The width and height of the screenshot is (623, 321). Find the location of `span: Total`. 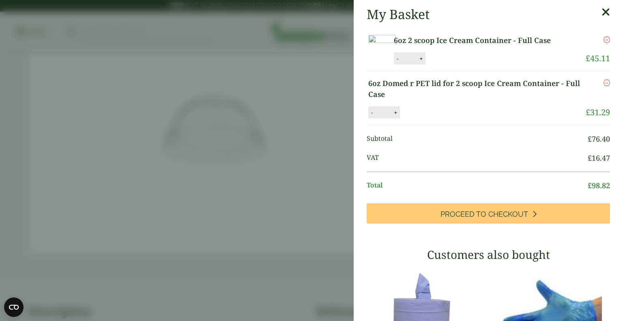

span: Total is located at coordinates (477, 185).